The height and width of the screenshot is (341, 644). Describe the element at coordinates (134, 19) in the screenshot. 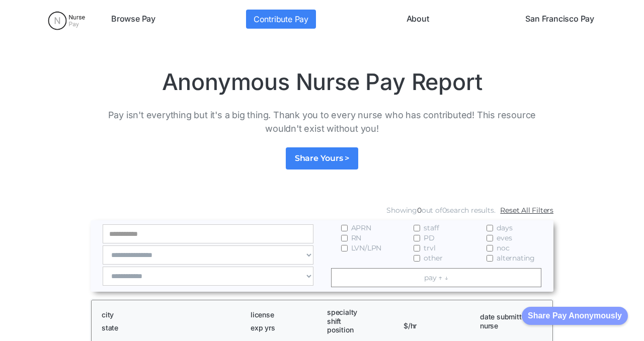

I see `a: Browse Pay` at that location.